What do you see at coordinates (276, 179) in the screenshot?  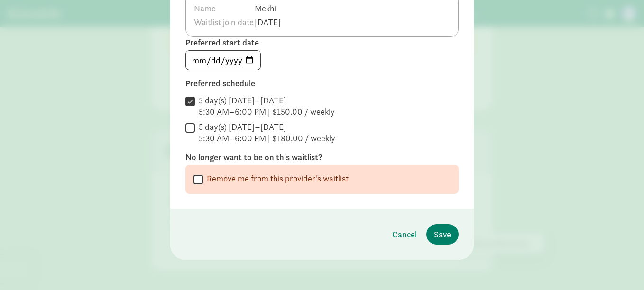 I see `label: Remove me from this provider's waitlist` at bounding box center [276, 179].